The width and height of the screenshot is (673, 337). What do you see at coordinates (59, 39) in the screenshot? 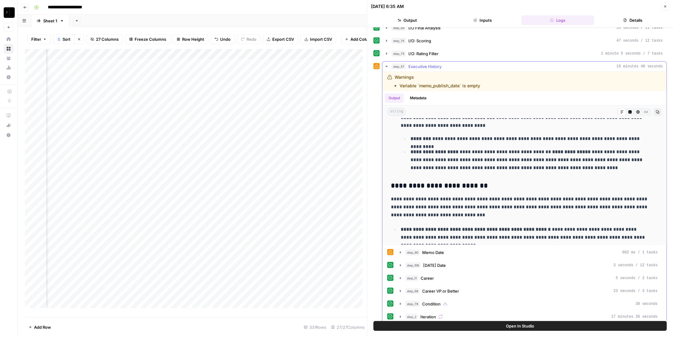
I see `div: 1` at bounding box center [59, 39].